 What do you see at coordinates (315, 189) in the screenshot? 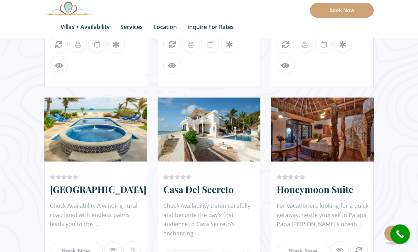
I see `a: Honeymoon Suite` at bounding box center [315, 189].